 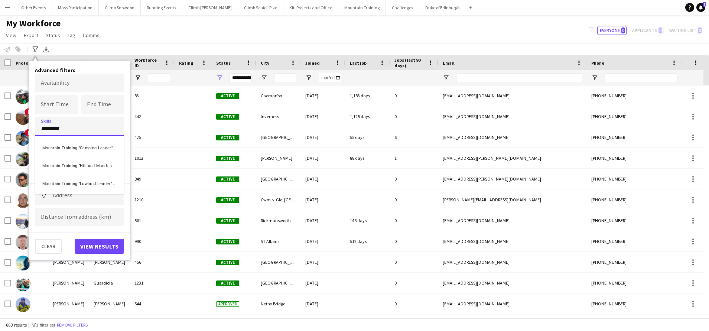 I want to click on button: Other Events, so click(x=33, y=7).